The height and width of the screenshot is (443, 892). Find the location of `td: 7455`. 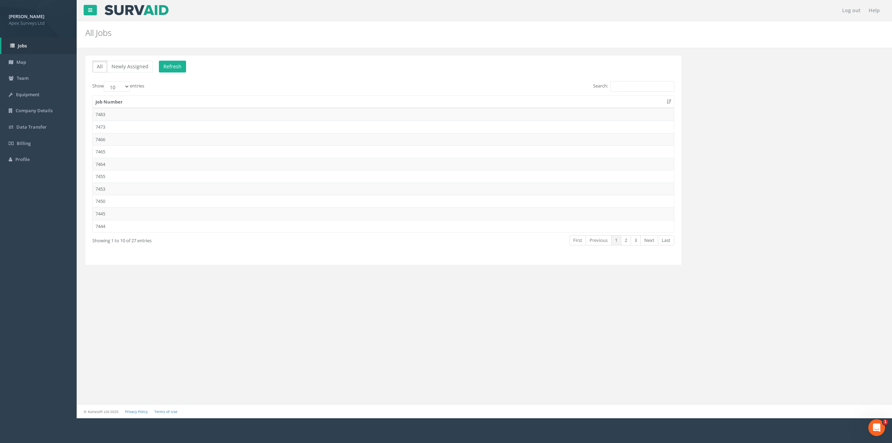

td: 7455 is located at coordinates (383, 176).